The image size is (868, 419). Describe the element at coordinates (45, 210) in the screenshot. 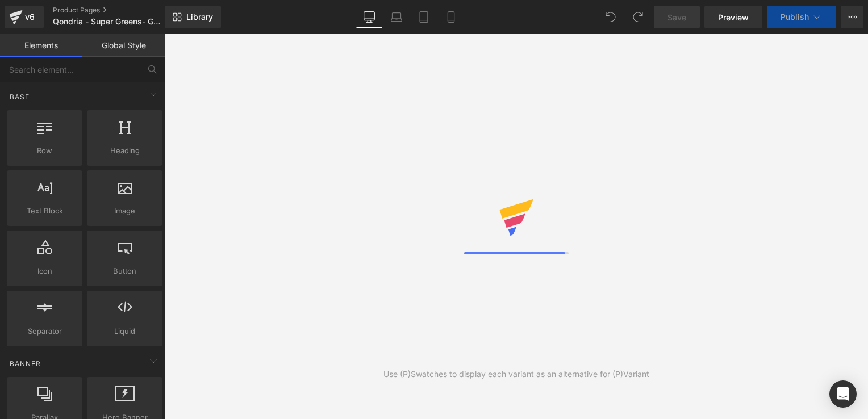

I see `span: Text Block` at that location.